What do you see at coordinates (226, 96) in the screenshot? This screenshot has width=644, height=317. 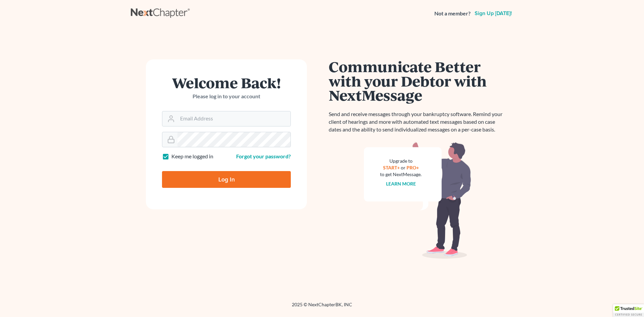 I see `p: Please log in to your account` at bounding box center [226, 96].